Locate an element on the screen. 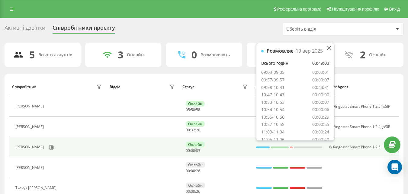  div: 00:00:29 is located at coordinates (321, 117).